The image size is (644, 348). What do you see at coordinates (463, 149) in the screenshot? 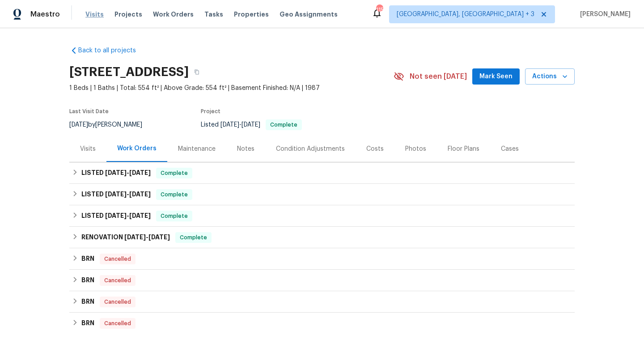
I see `div: Floor Plans` at bounding box center [463, 149].